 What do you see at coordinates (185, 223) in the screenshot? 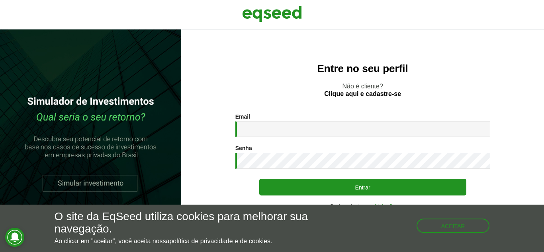
I see `h5: O site da EqSeed utiliza cookies para melhorar sua navegação.` at bounding box center [185, 223].